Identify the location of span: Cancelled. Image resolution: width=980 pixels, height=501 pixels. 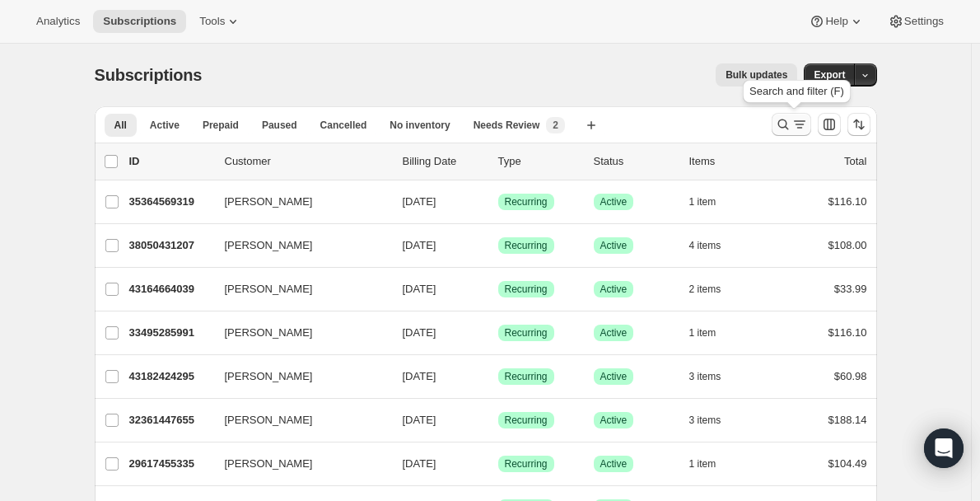
(344, 125).